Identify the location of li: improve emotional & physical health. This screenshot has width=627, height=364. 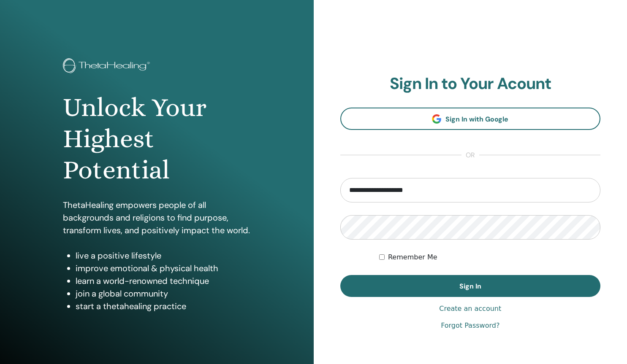
(163, 268).